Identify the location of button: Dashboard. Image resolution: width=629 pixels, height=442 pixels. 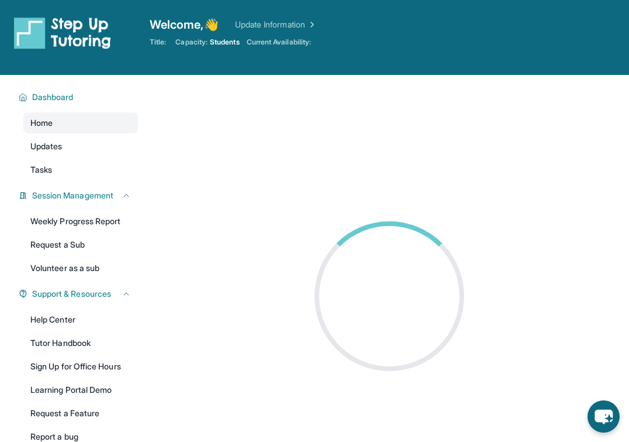
(79, 97).